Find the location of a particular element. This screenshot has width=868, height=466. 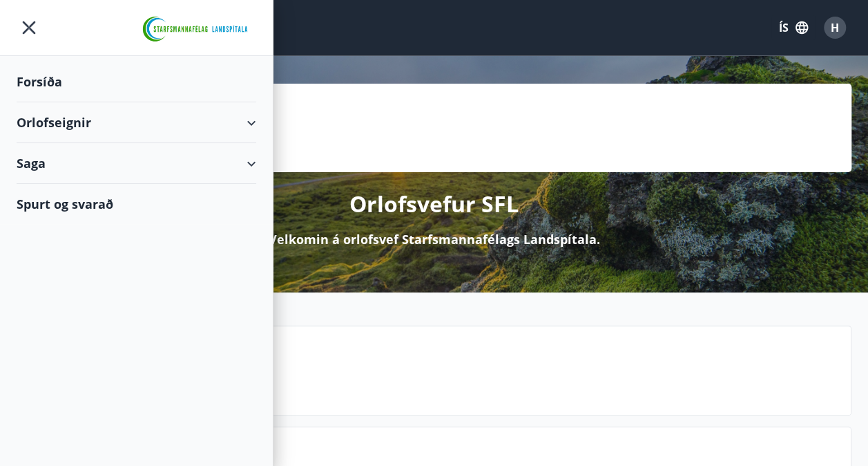

div: Spurt og svarað is located at coordinates (136, 204).